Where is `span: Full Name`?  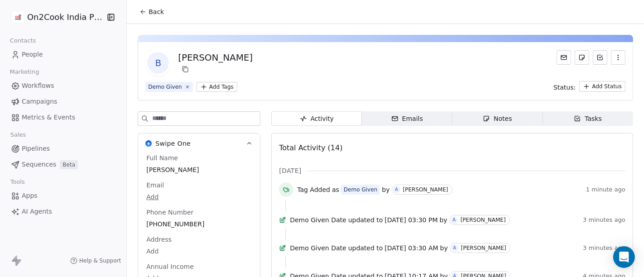
span: Full Name is located at coordinates (162, 158).